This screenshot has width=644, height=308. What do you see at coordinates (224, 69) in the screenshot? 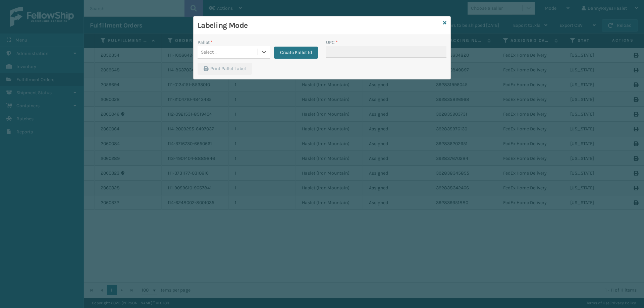
I see `button: Print Pallet Label` at bounding box center [224, 69].